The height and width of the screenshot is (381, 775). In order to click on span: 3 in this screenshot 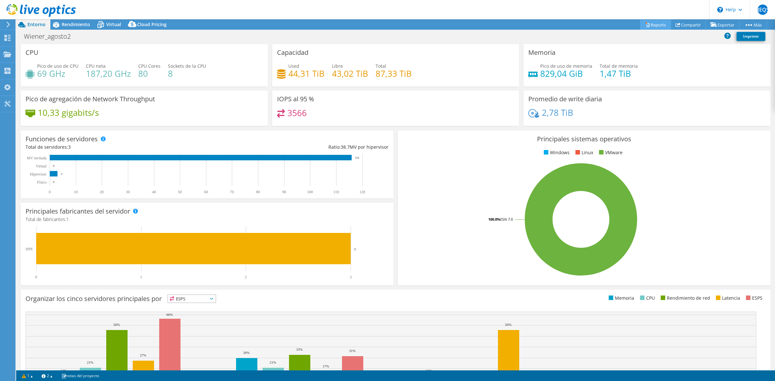, I will do `click(69, 147)`.